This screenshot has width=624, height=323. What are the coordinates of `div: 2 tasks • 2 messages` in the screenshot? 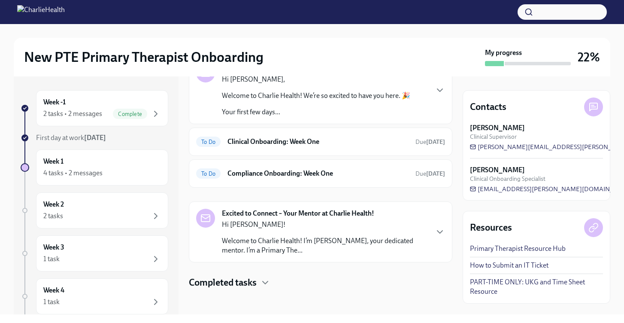 It's located at (73, 114).